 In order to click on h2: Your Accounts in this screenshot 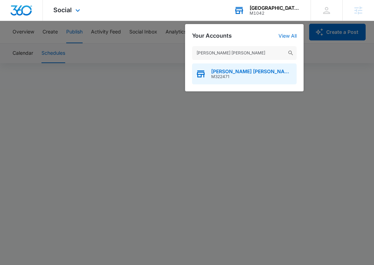, I will do `click(212, 36)`.